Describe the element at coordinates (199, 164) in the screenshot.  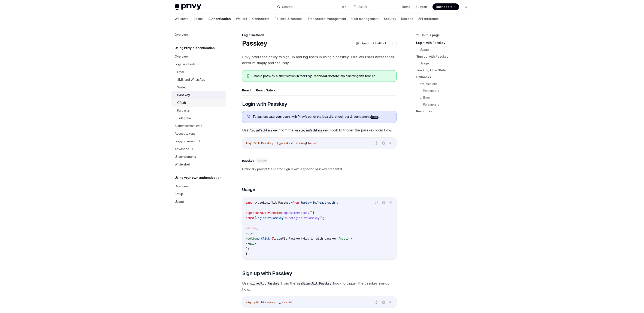
I see `a: Whitelabel` at that location.